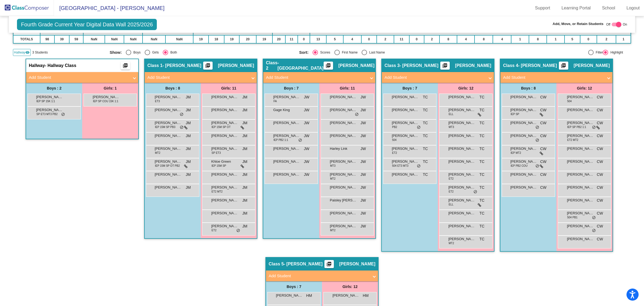  I want to click on a: Support, so click(542, 8).